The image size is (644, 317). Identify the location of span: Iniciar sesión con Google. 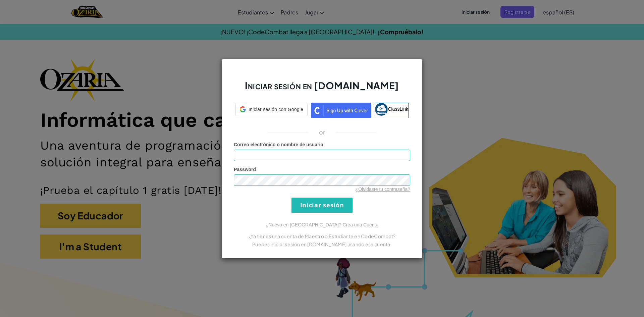
(276, 109).